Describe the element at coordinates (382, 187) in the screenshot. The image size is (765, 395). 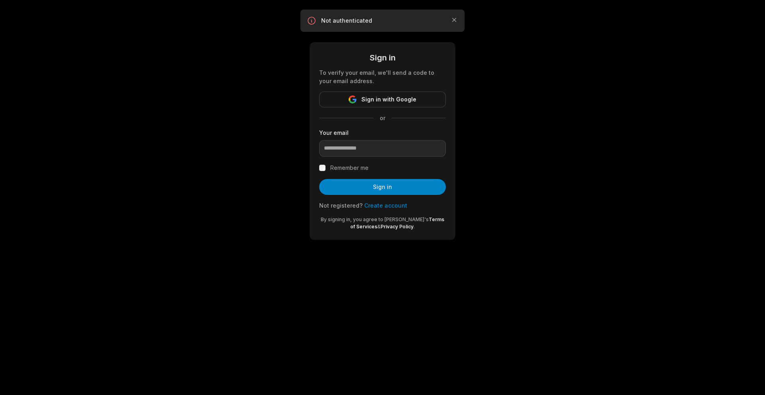
I see `button: Sign in` at that location.